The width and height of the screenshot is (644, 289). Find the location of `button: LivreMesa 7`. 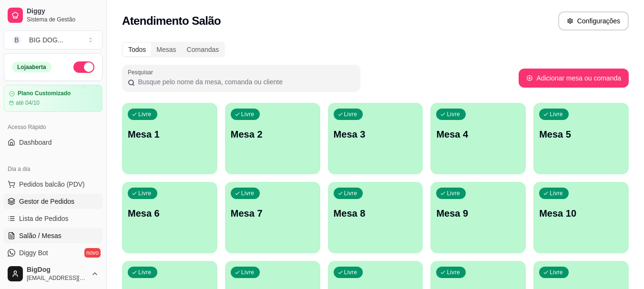

button: LivreMesa 7 is located at coordinates (273, 218).